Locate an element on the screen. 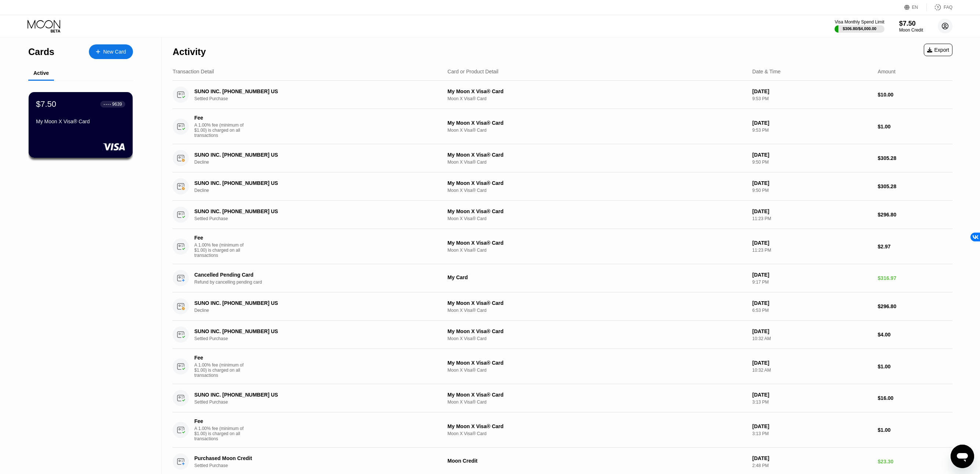  div: $23.30 is located at coordinates (915, 462).